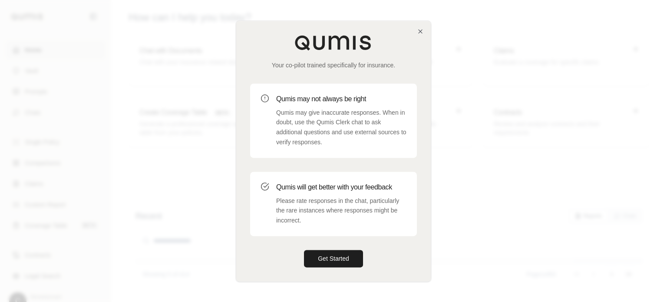 This screenshot has height=302, width=667. What do you see at coordinates (341, 127) in the screenshot?
I see `p: Qumis may give inaccurate responses. When in doubt, use the Qumis Clerk chat to ask additional qu...` at bounding box center [341, 127].